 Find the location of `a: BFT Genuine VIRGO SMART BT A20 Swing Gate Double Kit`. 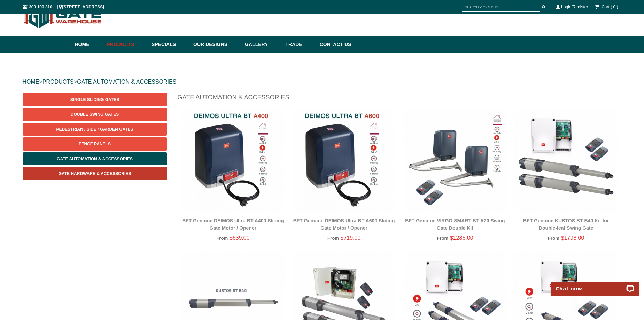

a: BFT Genuine VIRGO SMART BT A20 Swing Gate Double Kit is located at coordinates (455, 224).